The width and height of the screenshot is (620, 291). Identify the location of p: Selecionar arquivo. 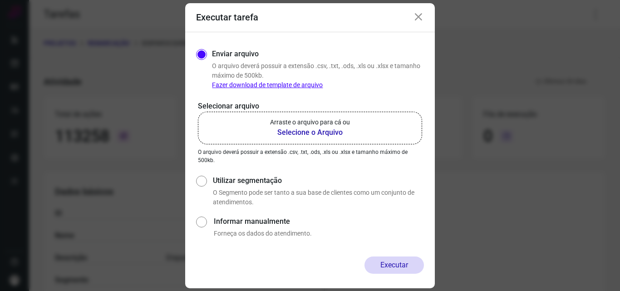
(310, 106).